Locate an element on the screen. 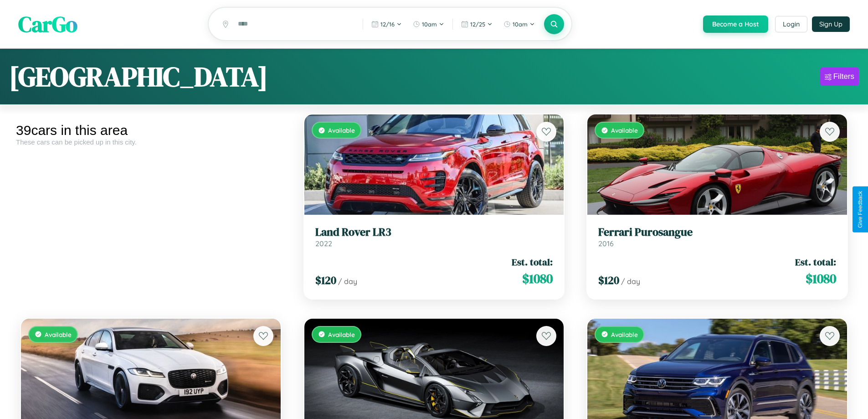 The image size is (868, 419). span: 12 / 16 is located at coordinates (387, 25).